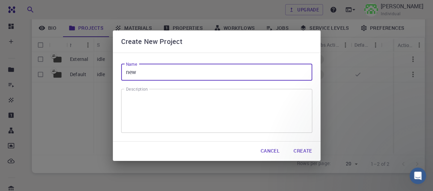 Image resolution: width=433 pixels, height=191 pixels. I want to click on span: Support, so click(26, 8).